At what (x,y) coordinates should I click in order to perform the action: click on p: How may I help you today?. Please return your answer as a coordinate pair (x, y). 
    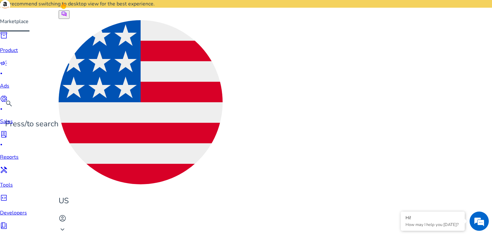
    Looking at the image, I should click on (433, 225).